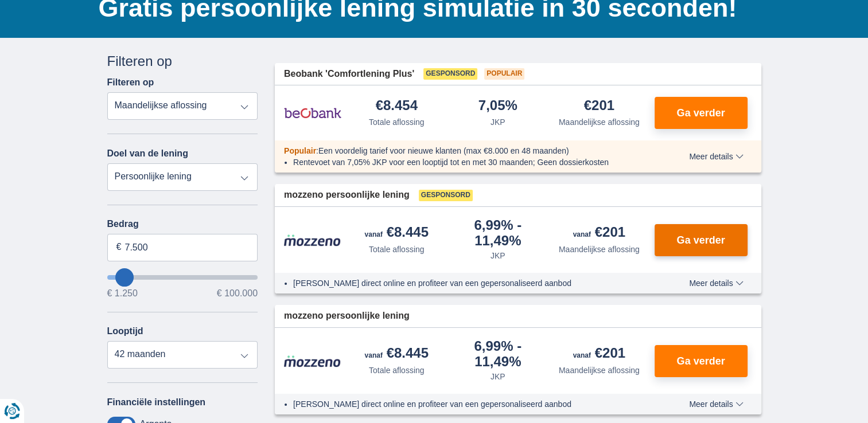 The width and height of the screenshot is (868, 423). What do you see at coordinates (237, 293) in the screenshot?
I see `span: € 100.000` at bounding box center [237, 293].